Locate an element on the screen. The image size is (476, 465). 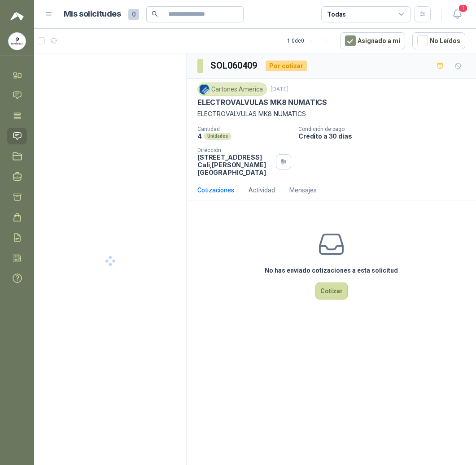
img: Logo peakr is located at coordinates (17, 16).